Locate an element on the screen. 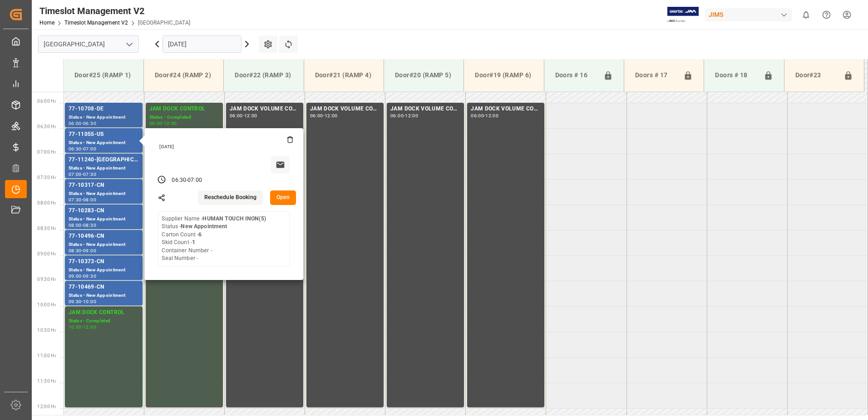  b: HUMAN TOUCH INON(5) is located at coordinates (234, 219).